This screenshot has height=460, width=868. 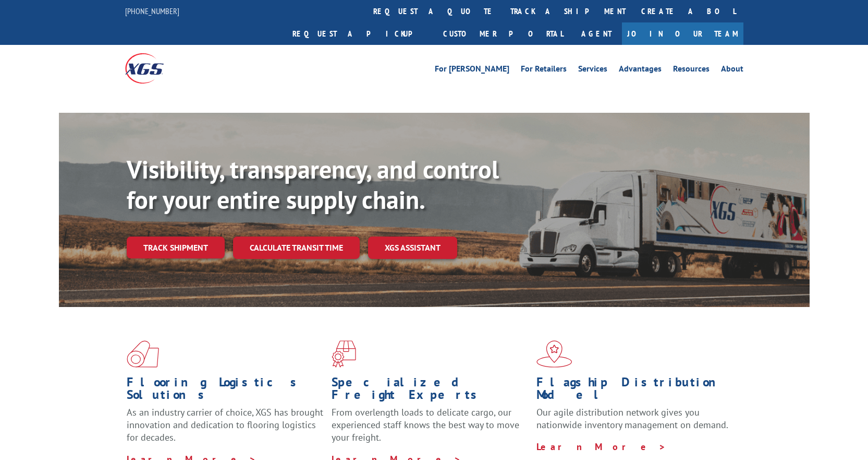 What do you see at coordinates (430, 390) in the screenshot?
I see `h1: Specialized Freight Experts` at bounding box center [430, 390].